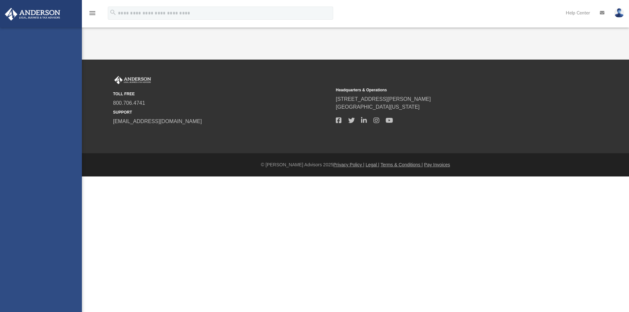  Describe the element at coordinates (222, 112) in the screenshot. I see `small: SUPPORT` at that location.